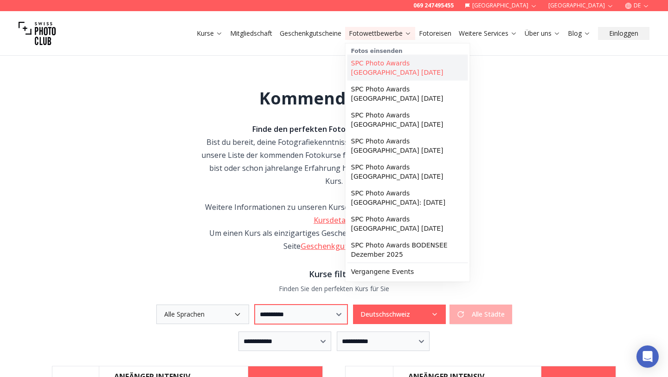 This screenshot has height=377, width=668. What do you see at coordinates (334, 288) in the screenshot?
I see `p: Finden Sie den perfekten Kurs für Sie` at bounding box center [334, 288].